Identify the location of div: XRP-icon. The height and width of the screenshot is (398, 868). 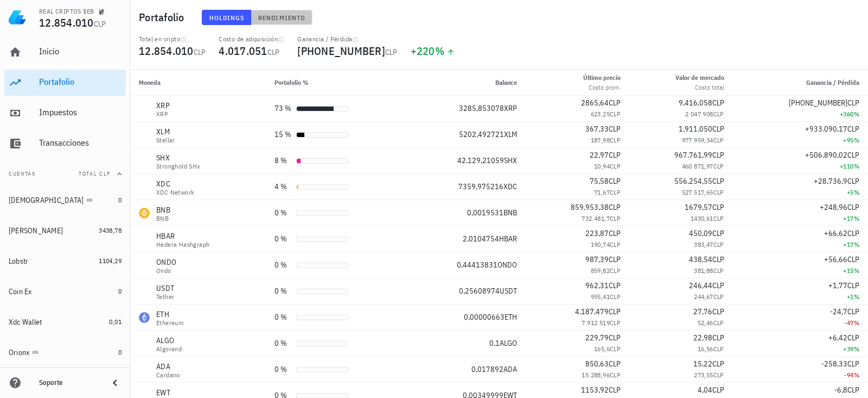
(144, 109).